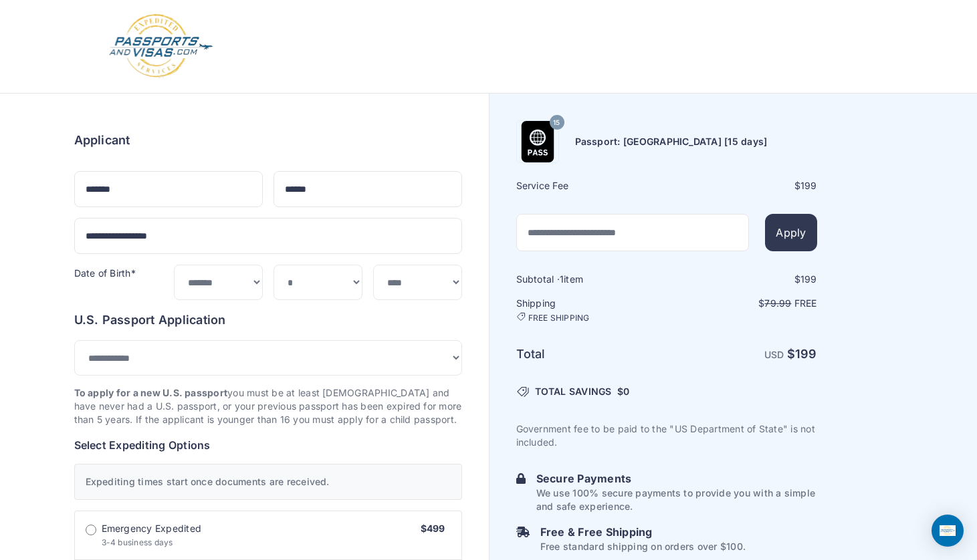 Image resolution: width=977 pixels, height=560 pixels. I want to click on h6: Applicant, so click(102, 141).